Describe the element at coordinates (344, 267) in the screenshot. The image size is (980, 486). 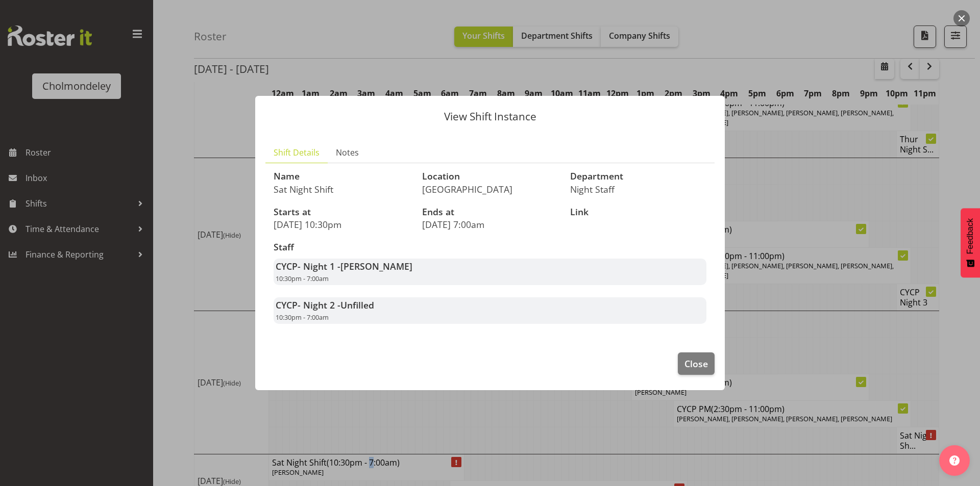
I see `strong: CYCP- Night 1 -` at that location.